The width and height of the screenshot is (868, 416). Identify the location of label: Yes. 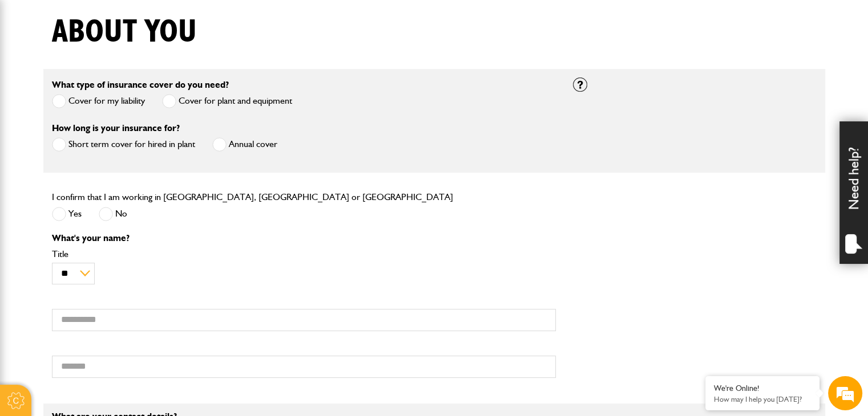
(66, 214).